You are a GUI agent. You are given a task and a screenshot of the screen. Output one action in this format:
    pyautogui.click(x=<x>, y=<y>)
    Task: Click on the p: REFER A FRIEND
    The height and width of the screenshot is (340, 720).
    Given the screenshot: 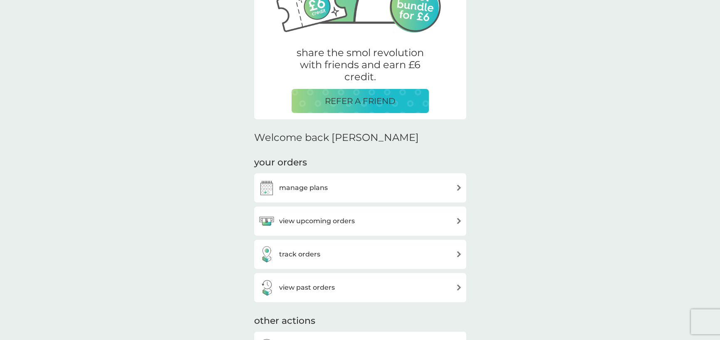 What is the action you would take?
    pyautogui.click(x=360, y=101)
    